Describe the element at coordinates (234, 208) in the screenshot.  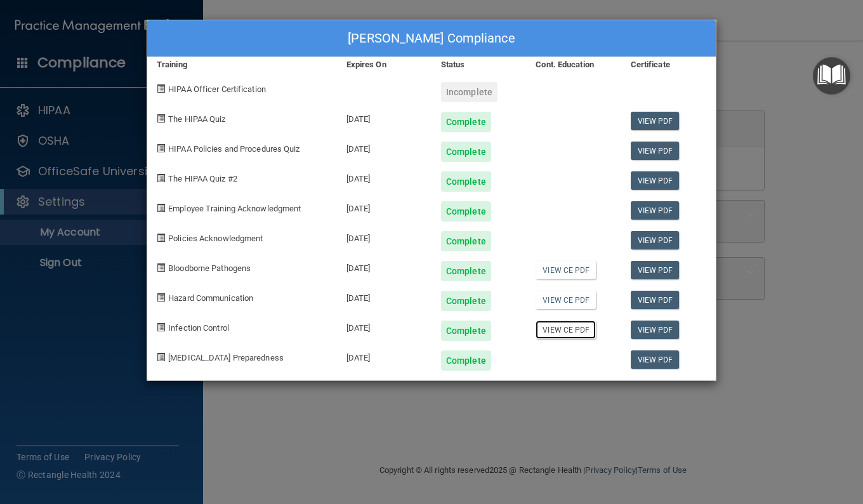
I see `span: Employee Training Acknowledgment` at that location.